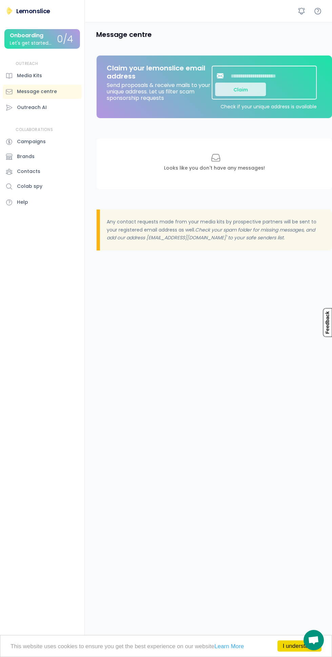  What do you see at coordinates (9, 11) in the screenshot?
I see `img: Lemonslice` at bounding box center [9, 11].